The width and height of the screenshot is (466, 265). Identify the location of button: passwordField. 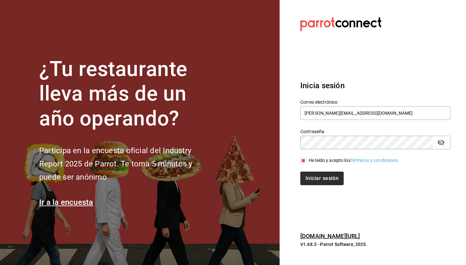
(441, 143).